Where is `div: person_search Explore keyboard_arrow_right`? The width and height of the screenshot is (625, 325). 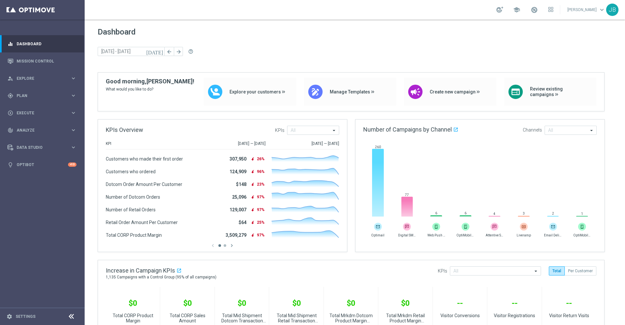 div: person_search Explore keyboard_arrow_right is located at coordinates (42, 78).